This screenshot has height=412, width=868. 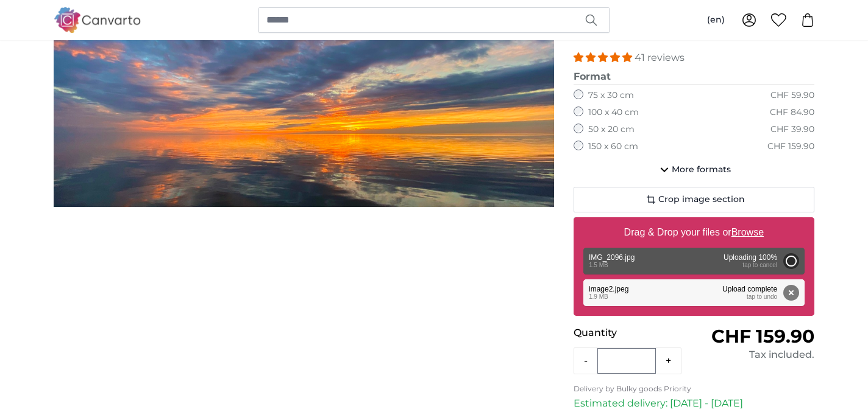 What do you see at coordinates (694, 232) in the screenshot?
I see `label: Drag & Drop your files or` at bounding box center [694, 232].